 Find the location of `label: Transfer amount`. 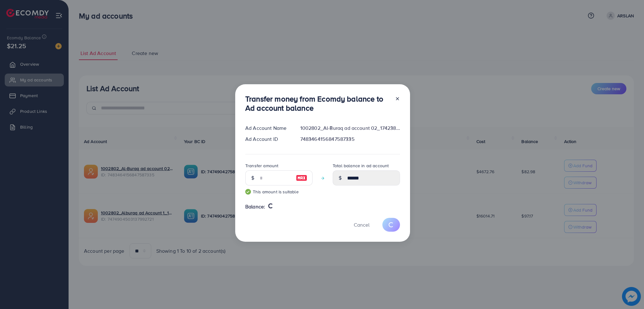

label: Transfer amount is located at coordinates (261, 166).